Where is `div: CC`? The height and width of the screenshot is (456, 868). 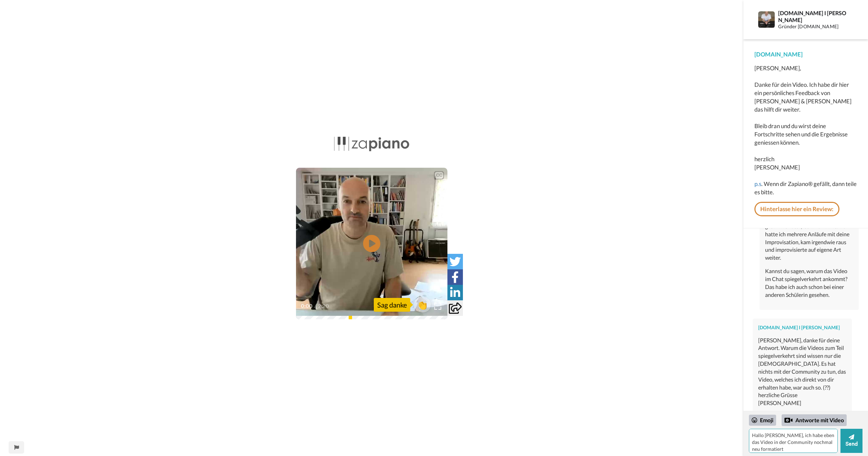 div: CC is located at coordinates (439, 175).